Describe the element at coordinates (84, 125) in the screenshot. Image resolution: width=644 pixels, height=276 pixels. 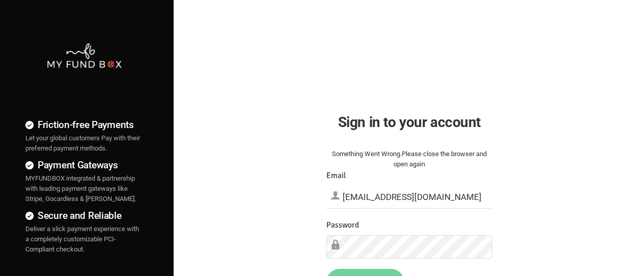
I see `h4: Friction-free Payments` at that location.